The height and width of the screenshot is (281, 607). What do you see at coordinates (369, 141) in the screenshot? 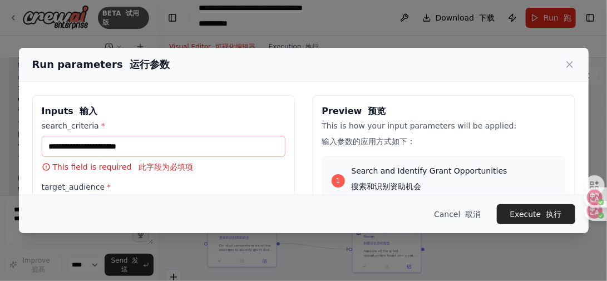
I see `font: 输入参数的应用方式如下：` at bounding box center [369, 141].